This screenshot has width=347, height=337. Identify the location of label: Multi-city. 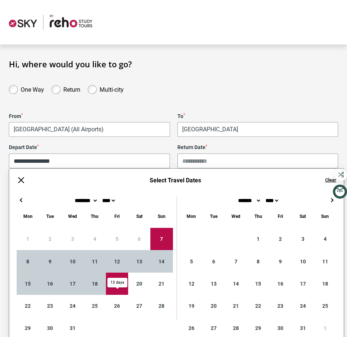
(111, 89).